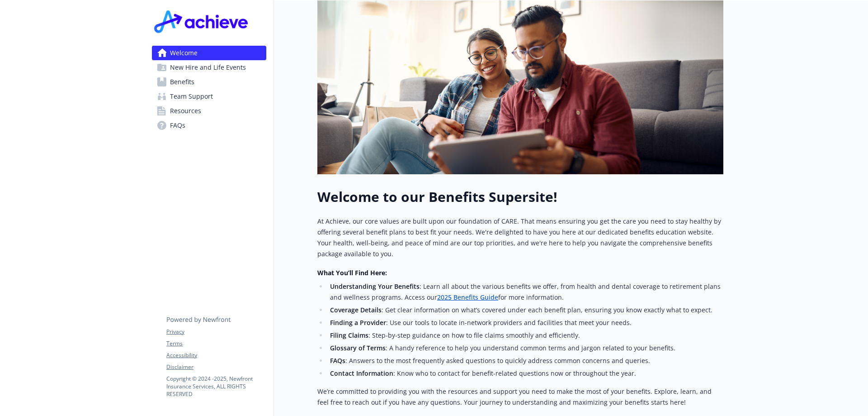 Image resolution: width=868 pixels, height=416 pixels. I want to click on a: Privacy, so click(216, 332).